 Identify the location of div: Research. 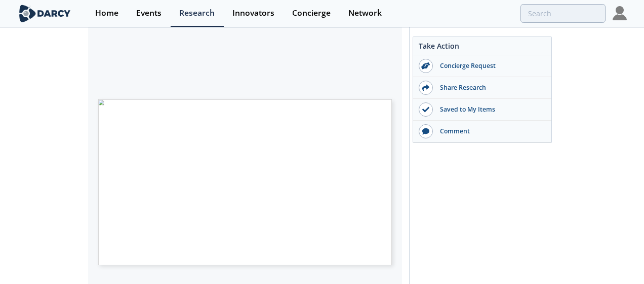
(197, 14).